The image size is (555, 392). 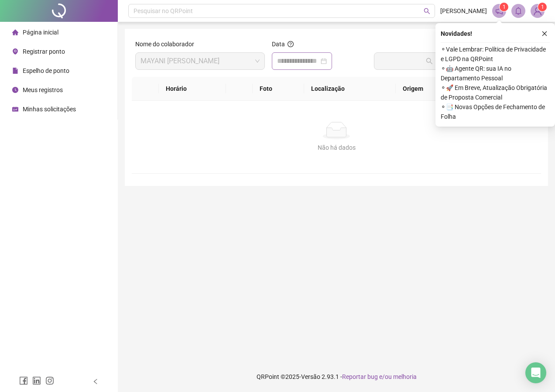 I want to click on span: file, so click(x=15, y=71).